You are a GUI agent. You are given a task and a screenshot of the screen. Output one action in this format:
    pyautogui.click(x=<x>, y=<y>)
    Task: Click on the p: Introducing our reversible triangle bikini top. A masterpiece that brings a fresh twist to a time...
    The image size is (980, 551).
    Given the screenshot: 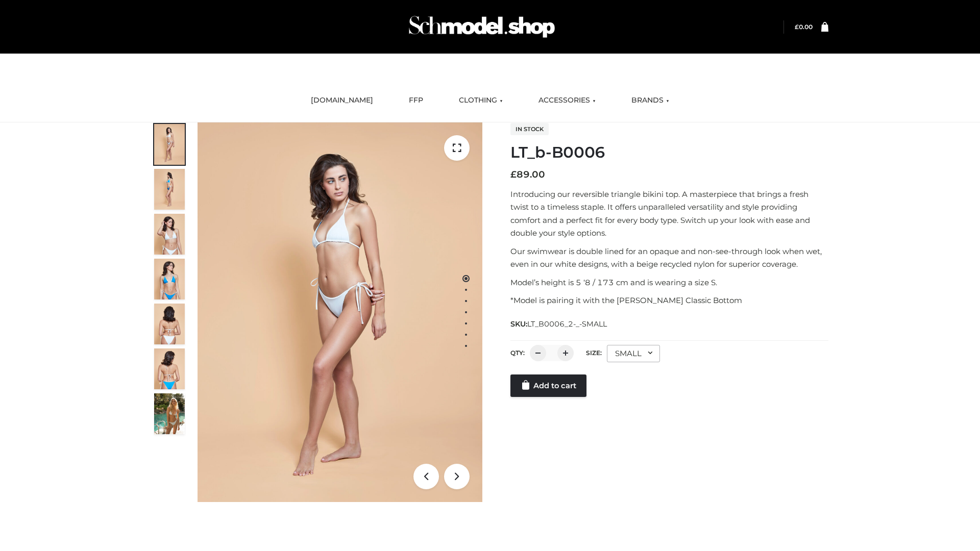 What is the action you would take?
    pyautogui.click(x=669, y=214)
    